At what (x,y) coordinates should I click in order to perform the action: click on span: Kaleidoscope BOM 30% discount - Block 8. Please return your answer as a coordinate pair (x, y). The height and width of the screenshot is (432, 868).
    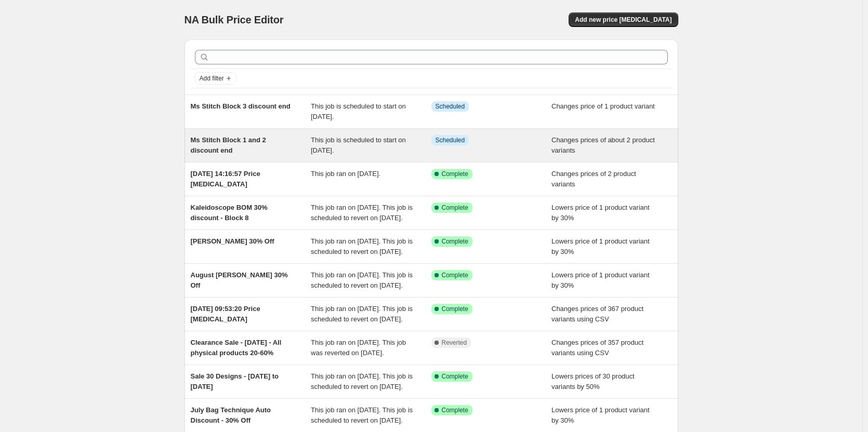
    Looking at the image, I should click on (229, 212).